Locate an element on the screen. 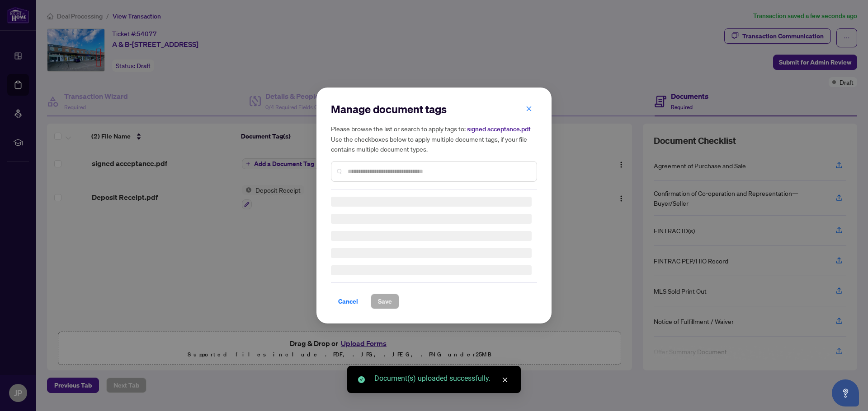 Image resolution: width=868 pixels, height=411 pixels. span: signed acceptance.pdf is located at coordinates (499, 129).